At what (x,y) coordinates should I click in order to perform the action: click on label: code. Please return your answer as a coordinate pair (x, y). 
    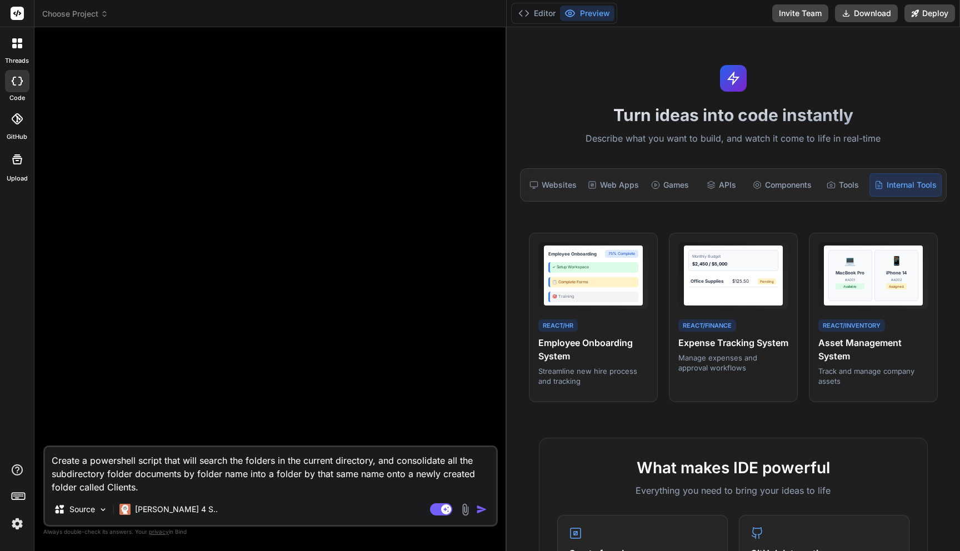
    Looking at the image, I should click on (17, 98).